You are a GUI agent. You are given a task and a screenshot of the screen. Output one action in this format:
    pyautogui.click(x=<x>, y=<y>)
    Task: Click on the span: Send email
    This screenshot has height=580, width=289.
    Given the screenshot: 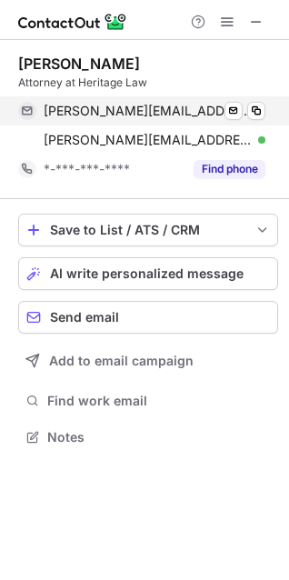 What is the action you would take?
    pyautogui.click(x=85, y=317)
    